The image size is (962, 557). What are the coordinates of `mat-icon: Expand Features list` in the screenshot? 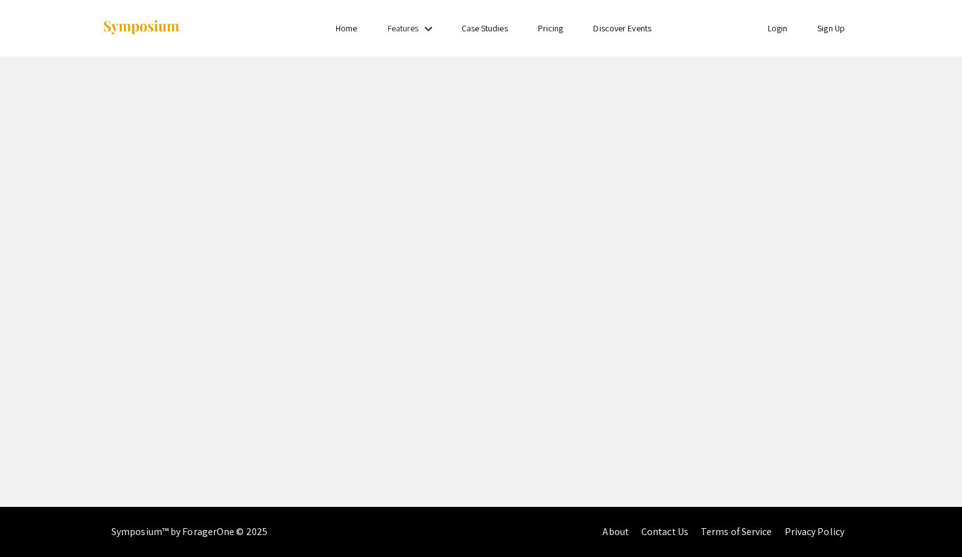 It's located at (428, 29).